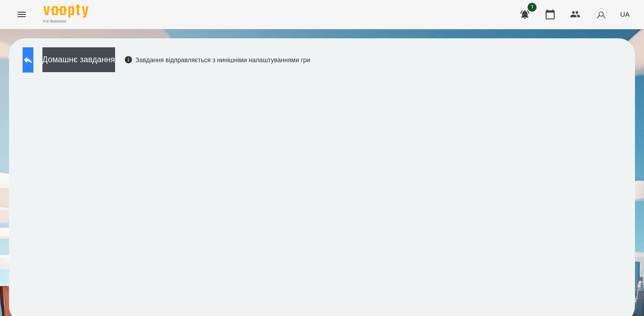 This screenshot has width=644, height=316. I want to click on button: Домашнє завдання, so click(79, 60).